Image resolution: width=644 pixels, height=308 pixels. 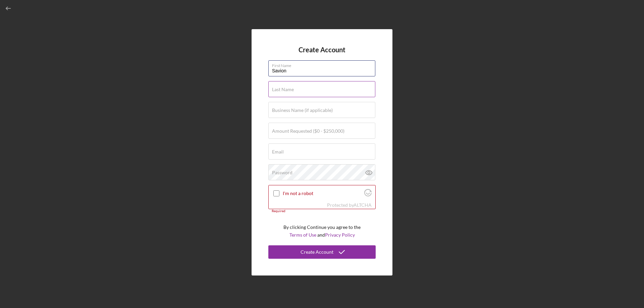 I want to click on label: Password, so click(x=282, y=172).